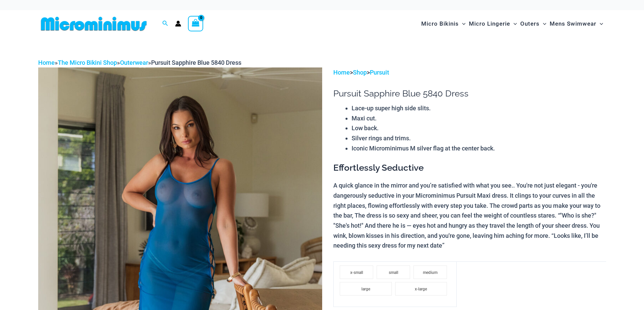  Describe the element at coordinates (178, 23) in the screenshot. I see `a: Account icon link` at that location.